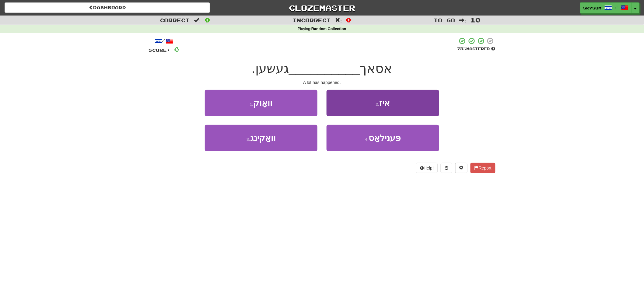 The height and width of the screenshot is (308, 644). Describe the element at coordinates (329, 29) in the screenshot. I see `strong: Random Collection` at that location.